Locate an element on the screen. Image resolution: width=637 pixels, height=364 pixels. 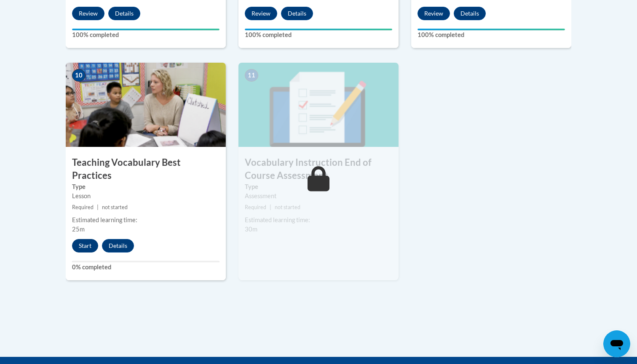
label: 0% completed is located at coordinates (145, 267).